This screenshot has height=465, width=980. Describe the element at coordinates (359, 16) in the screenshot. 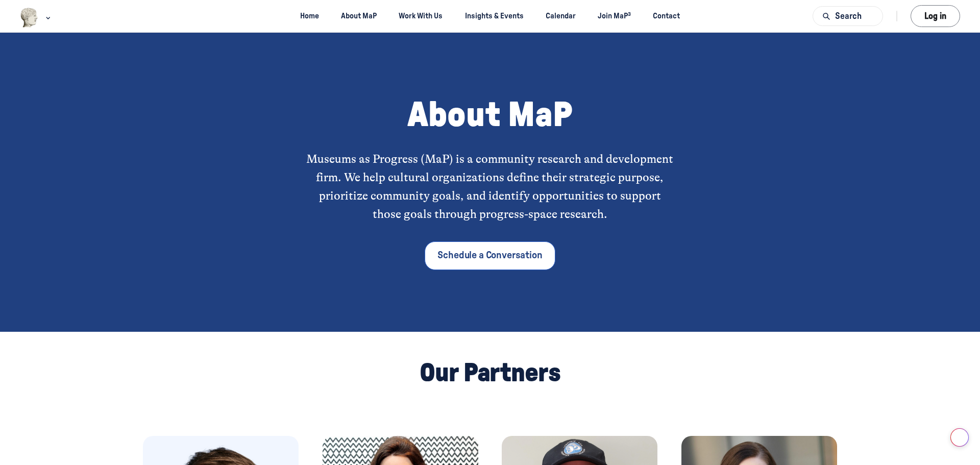

I see `a: About MaP` at that location.